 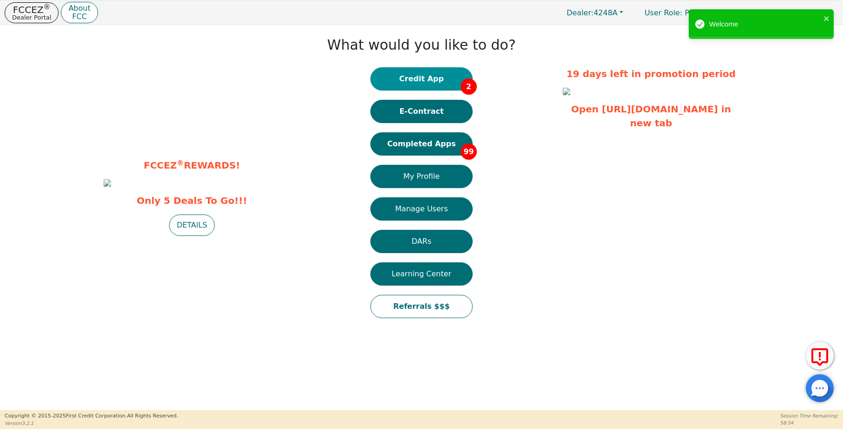 What do you see at coordinates (827, 18) in the screenshot?
I see `button: close` at bounding box center [827, 18].